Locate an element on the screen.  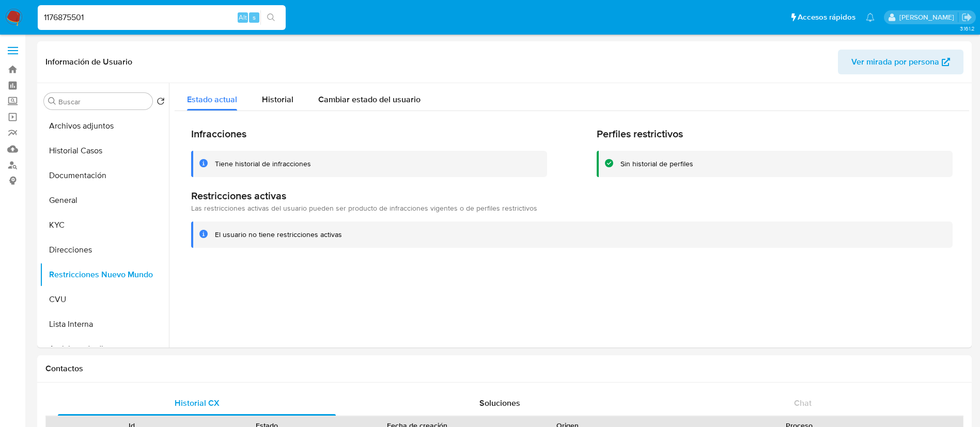
input: Buscar usuario o caso... is located at coordinates (162, 18).